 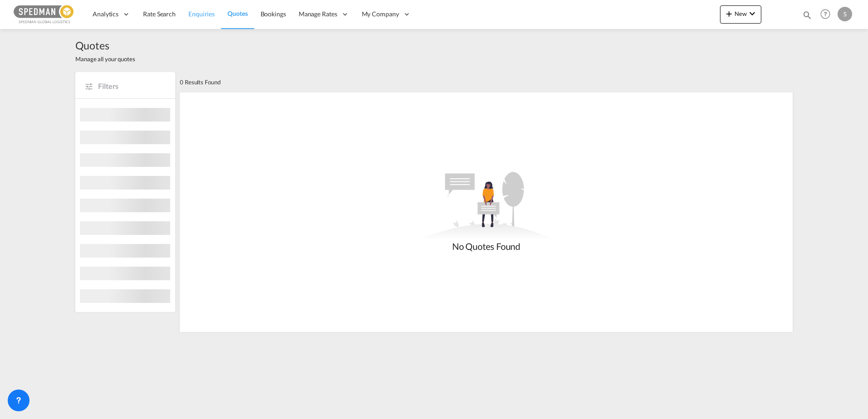 I want to click on img: c12ca350ff1b11efb6b291369744d907.png, so click(x=44, y=14).